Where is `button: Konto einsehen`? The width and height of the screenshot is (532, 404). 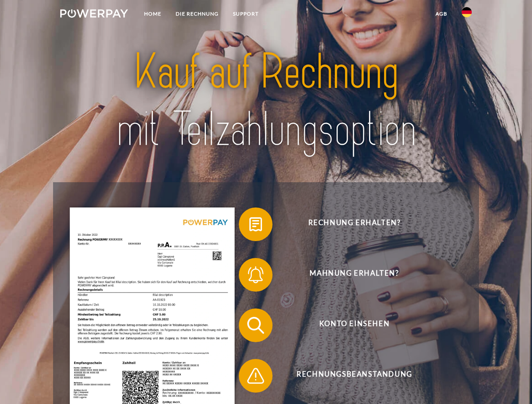 button: Konto einsehen is located at coordinates (348, 325).